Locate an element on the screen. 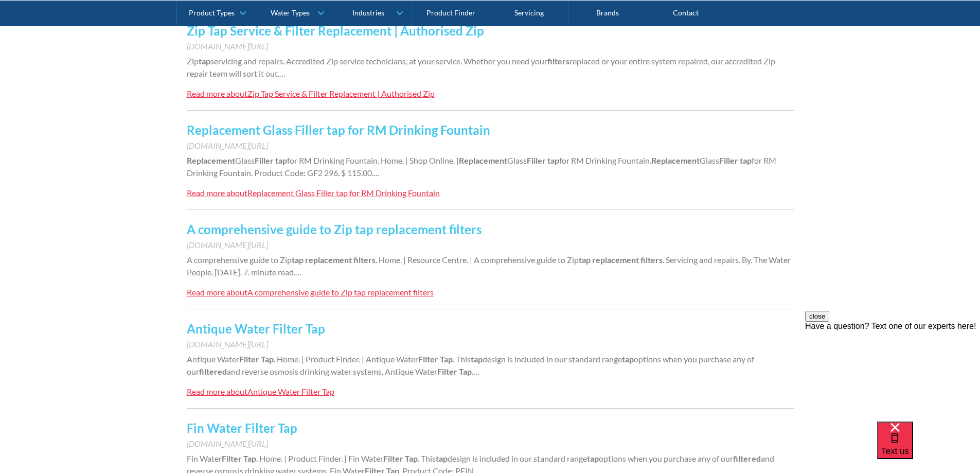 The height and width of the screenshot is (473, 980). span: . Home. | Product Finder. | Antique Water is located at coordinates (345, 359).